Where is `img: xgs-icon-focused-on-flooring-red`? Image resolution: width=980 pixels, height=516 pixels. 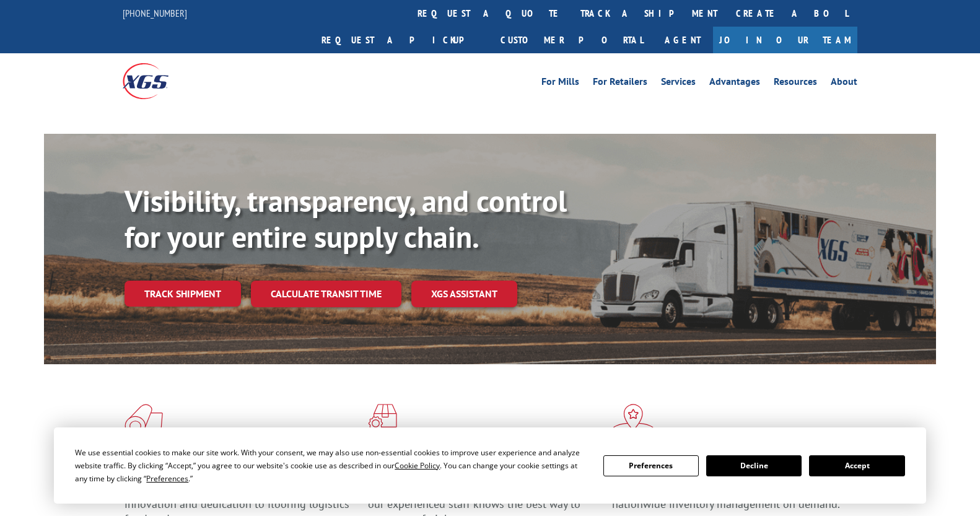 img: xgs-icon-focused-on-flooring-red is located at coordinates (383, 420).